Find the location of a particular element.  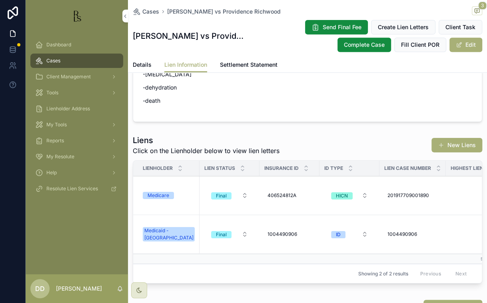

span: Click on the Lienholder below to view lien letters is located at coordinates (206, 151).